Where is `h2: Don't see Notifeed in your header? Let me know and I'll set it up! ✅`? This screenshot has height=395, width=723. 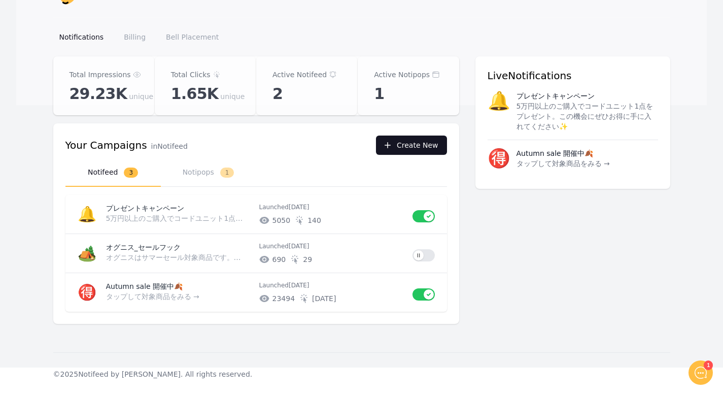 h2: Don't see Notifeed in your header? Let me know and I'll set it up! ✅ is located at coordinates (102, 92).